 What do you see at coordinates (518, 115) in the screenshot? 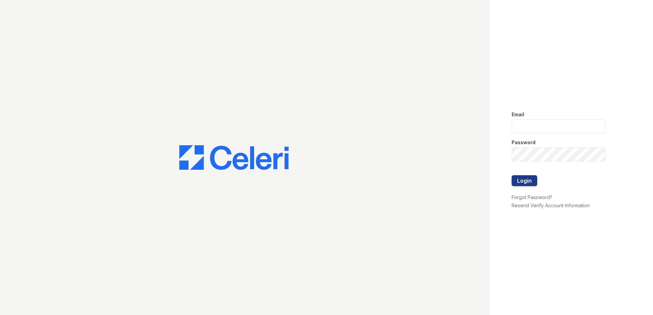
I see `label: Email` at bounding box center [518, 115].